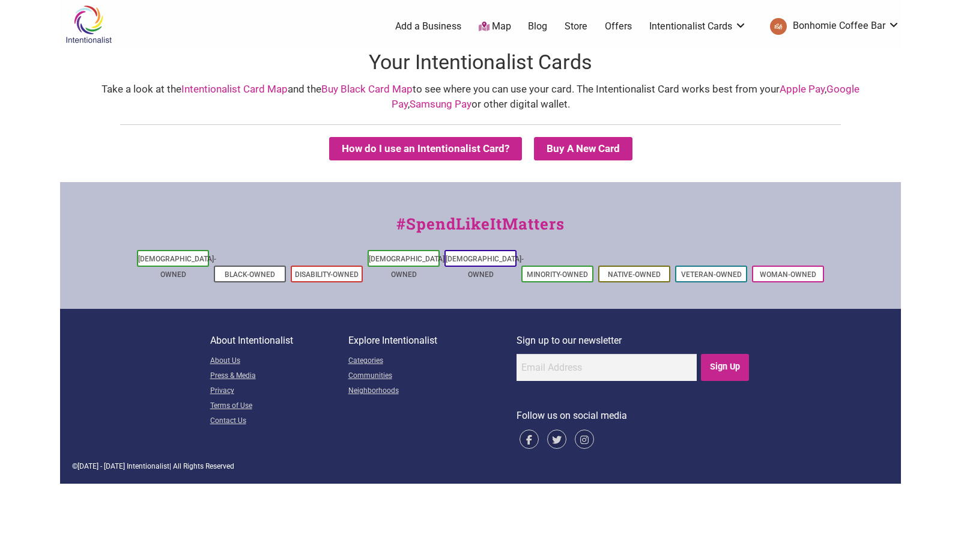 Image resolution: width=961 pixels, height=560 pixels. Describe the element at coordinates (327, 274) in the screenshot. I see `a: Disability-Owned` at that location.